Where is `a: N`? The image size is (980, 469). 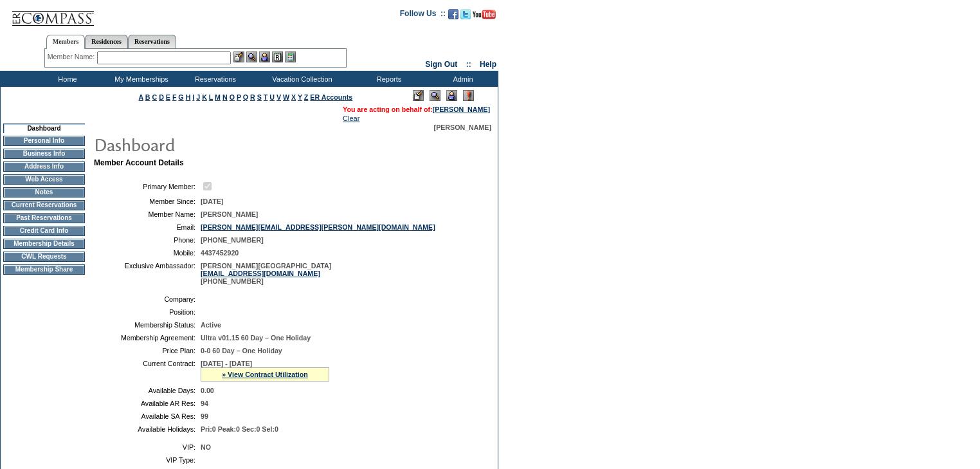 a: N is located at coordinates (226, 97).